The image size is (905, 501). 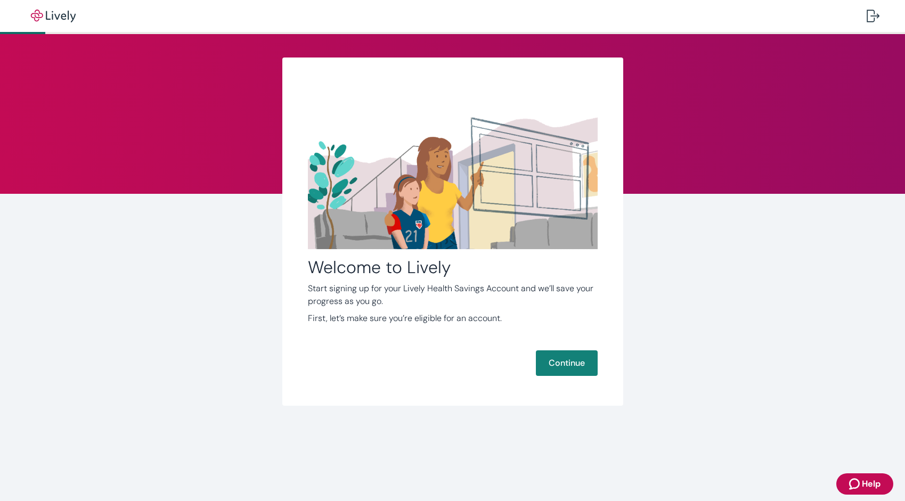 What do you see at coordinates (873, 16) in the screenshot?
I see `button: Log out` at bounding box center [873, 16].